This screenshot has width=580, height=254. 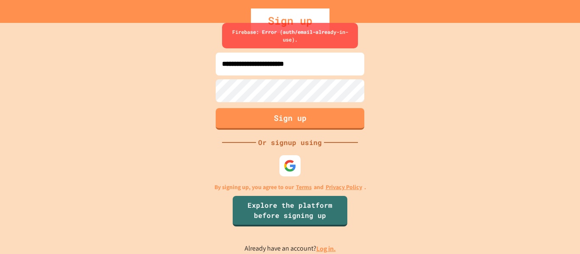 I want to click on p: Already have an account?, so click(x=290, y=249).